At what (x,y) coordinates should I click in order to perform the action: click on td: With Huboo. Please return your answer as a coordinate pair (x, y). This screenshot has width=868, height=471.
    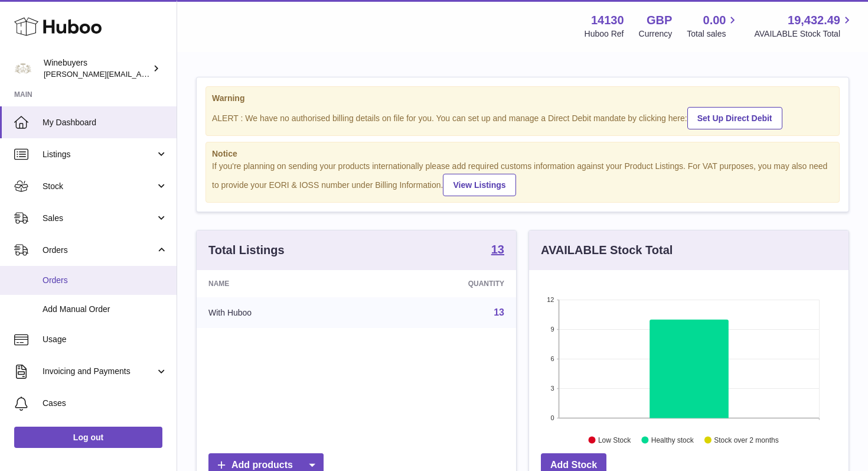
    Looking at the image, I should click on (281, 312).